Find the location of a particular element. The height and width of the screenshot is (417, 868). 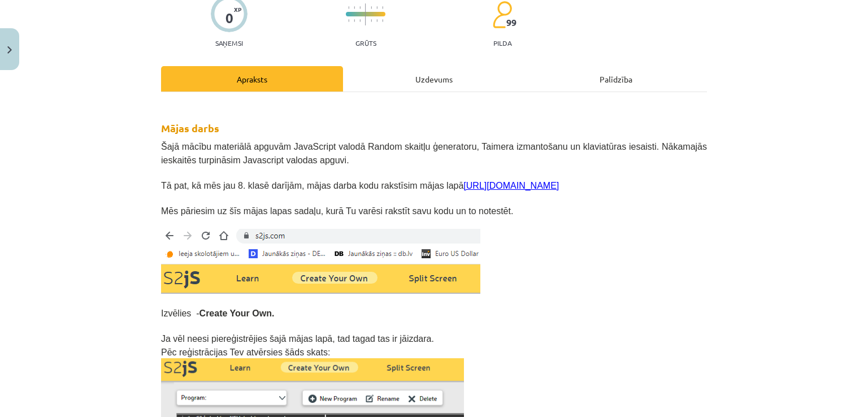

strong: Mājas darbs is located at coordinates (190, 128).